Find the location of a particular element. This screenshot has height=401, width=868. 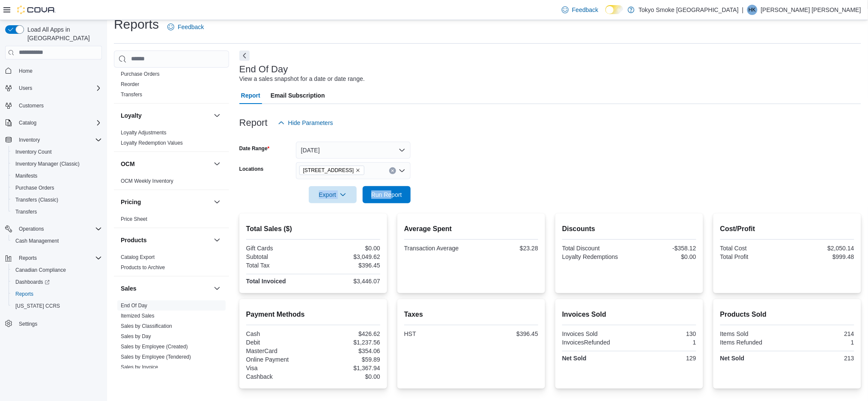

div: Subtotal is located at coordinates (278, 257).